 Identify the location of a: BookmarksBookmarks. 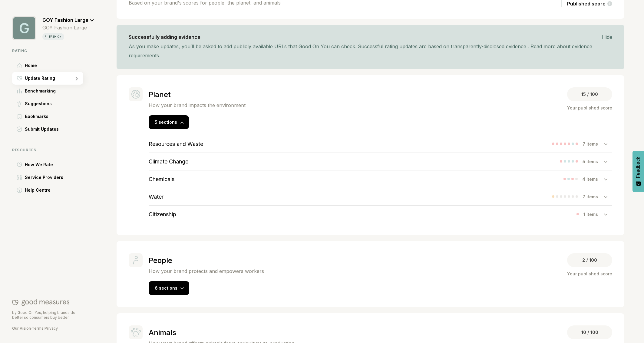
(53, 117).